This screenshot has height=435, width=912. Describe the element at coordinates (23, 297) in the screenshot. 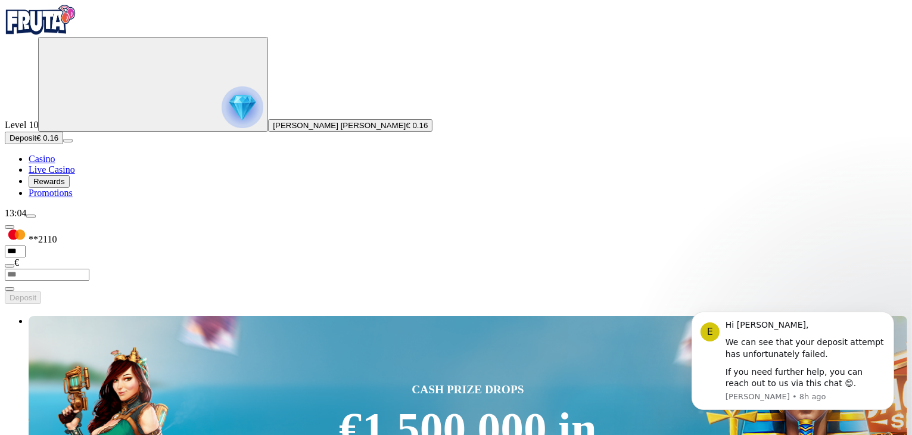

I see `button: Deposit` at that location.